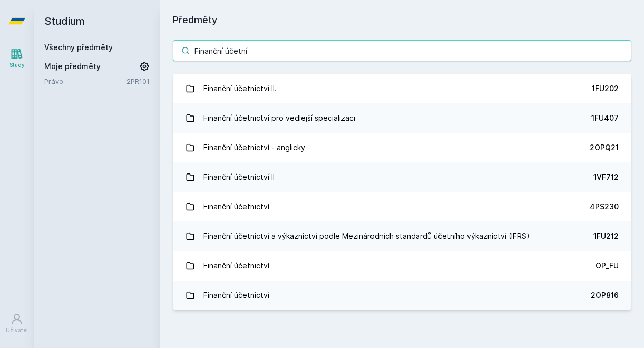 The image size is (644, 348). I want to click on div: 1FU407, so click(605, 118).